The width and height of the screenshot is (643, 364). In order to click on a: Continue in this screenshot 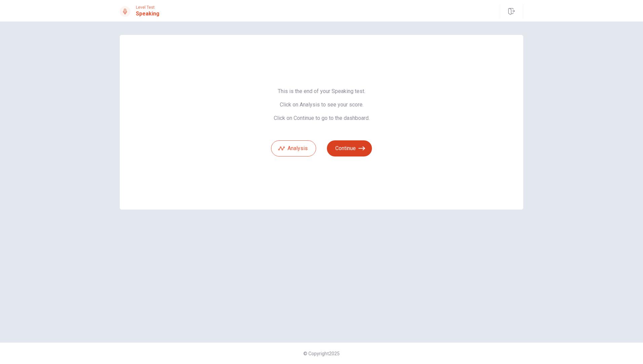, I will do `click(349, 148)`.